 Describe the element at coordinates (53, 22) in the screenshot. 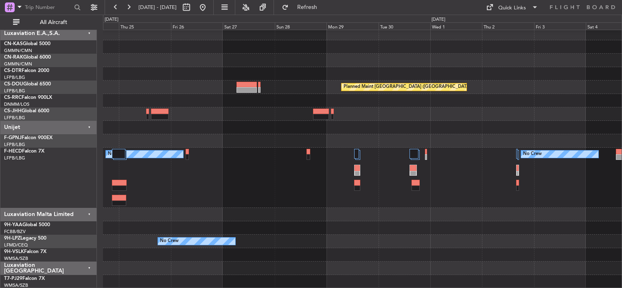

I see `span: All Aircraft` at that location.